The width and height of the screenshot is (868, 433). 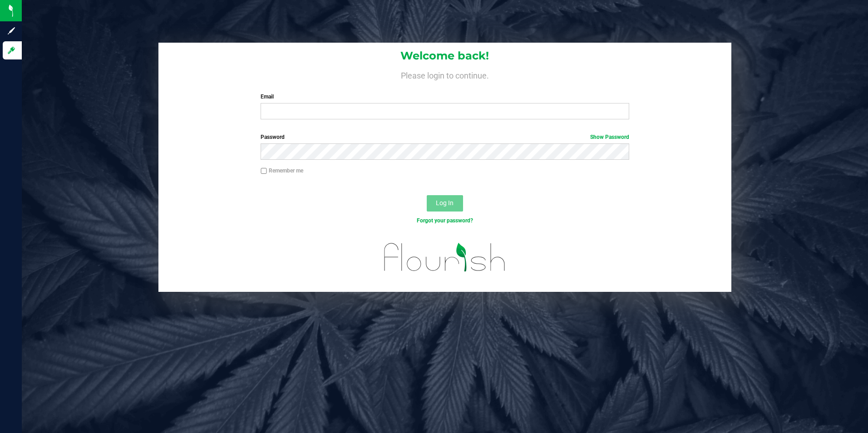 What do you see at coordinates (264, 171) in the screenshot?
I see `input: Remember me` at bounding box center [264, 171].